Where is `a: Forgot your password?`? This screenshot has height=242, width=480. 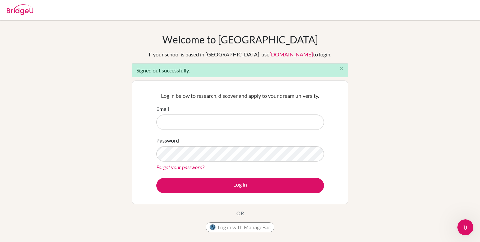
a: Forgot your password? is located at coordinates (180, 167).